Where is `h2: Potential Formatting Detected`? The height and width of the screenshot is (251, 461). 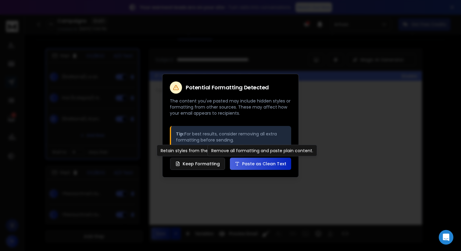
h2: Potential Formatting Detected is located at coordinates (227, 88).